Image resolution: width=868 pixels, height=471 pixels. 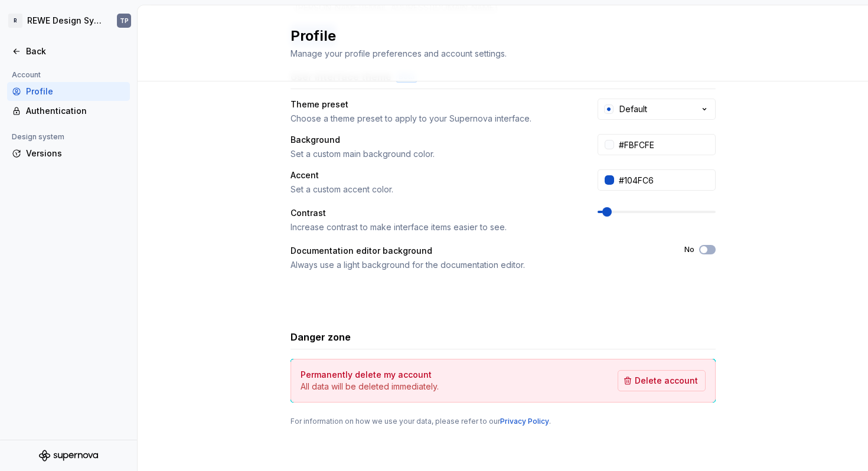 What do you see at coordinates (434, 105) in the screenshot?
I see `div: Theme preset` at bounding box center [434, 105].